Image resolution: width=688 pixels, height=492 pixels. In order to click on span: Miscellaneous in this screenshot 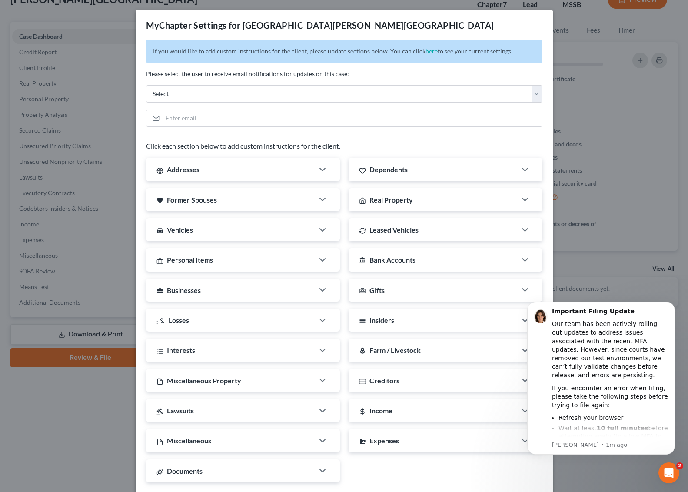, I will do `click(189, 440)`.